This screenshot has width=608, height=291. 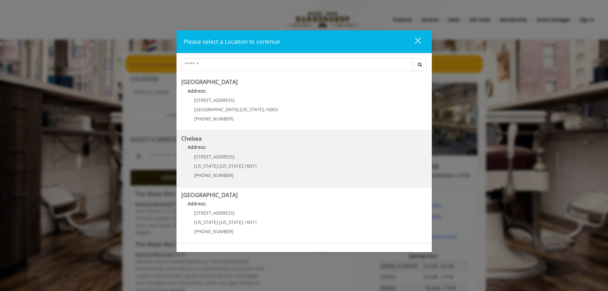 What do you see at coordinates (272, 109) in the screenshot?
I see `span: 10003` at bounding box center [272, 109].